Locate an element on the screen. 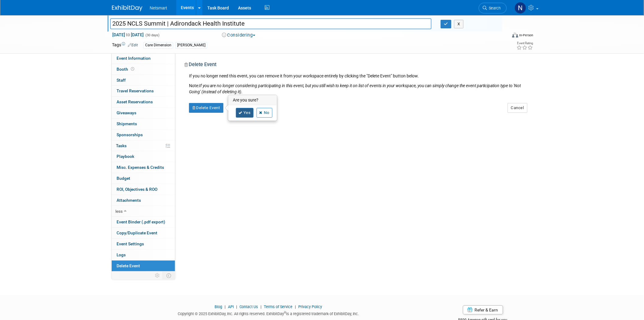 Image resolution: width=644 pixels, height=320 pixels. div: If you no longer need this event, you can remove it from your workspace entirely by clicking the ... is located at coordinates (356, 84).